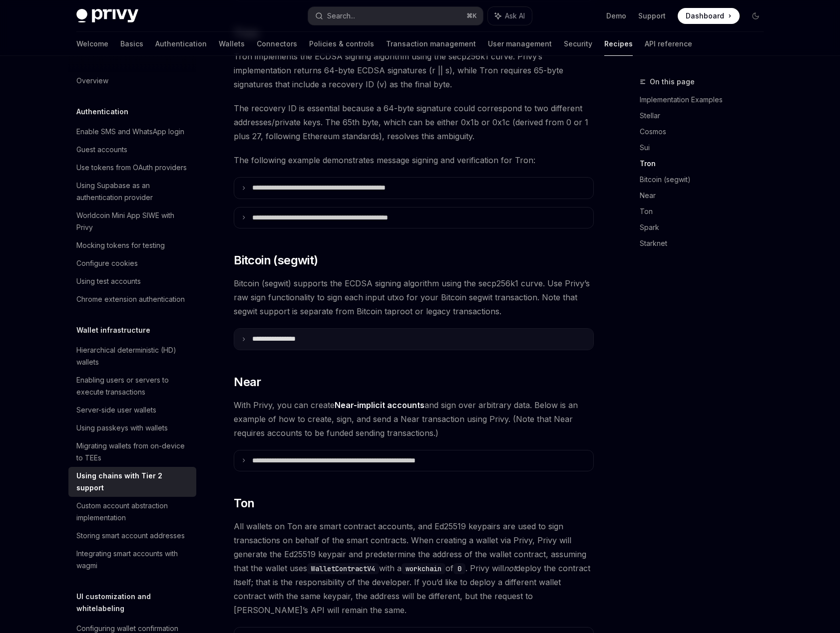 Image resolution: width=840 pixels, height=633 pixels. I want to click on span: Bitcoin (segwit), so click(275, 260).